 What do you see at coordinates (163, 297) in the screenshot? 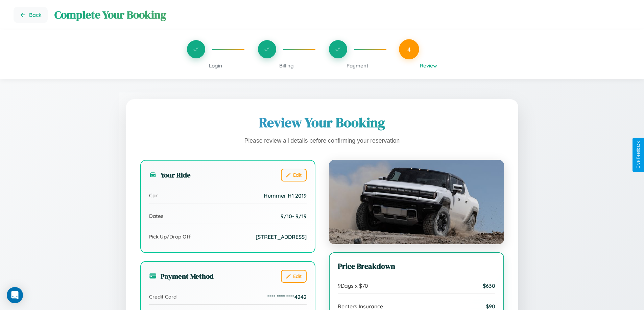
I see `span: Credit Card` at bounding box center [163, 297].